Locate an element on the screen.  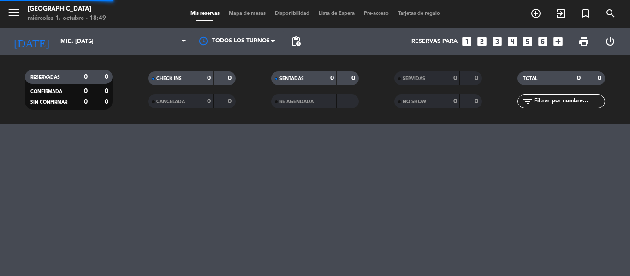
div: miércoles 1. octubre - 18:49 is located at coordinates (67, 18).